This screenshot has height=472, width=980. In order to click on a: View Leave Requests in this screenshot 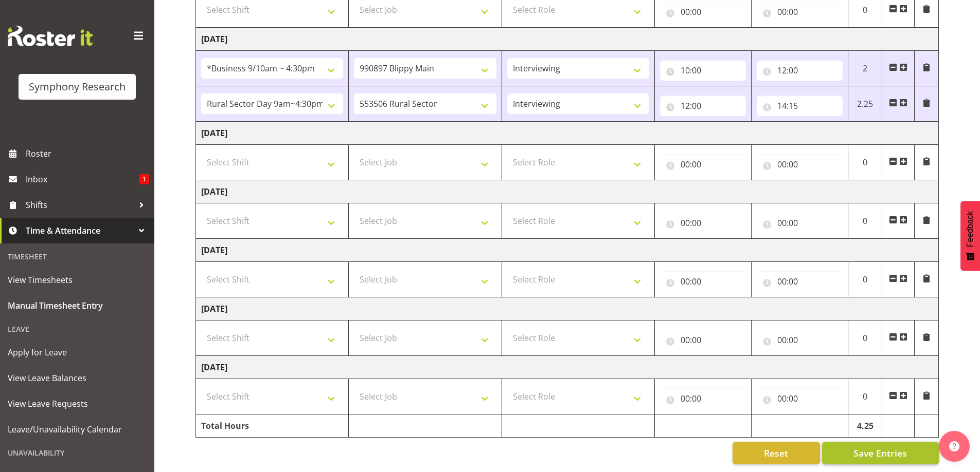, I will do `click(77, 404)`.